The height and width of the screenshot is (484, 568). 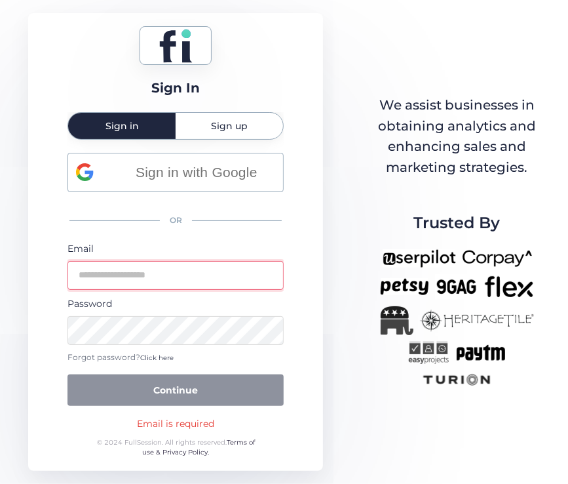 I want to click on div: We assist businesses in obtaining analytics and enhancing sales and marketing strategies., so click(x=457, y=136).